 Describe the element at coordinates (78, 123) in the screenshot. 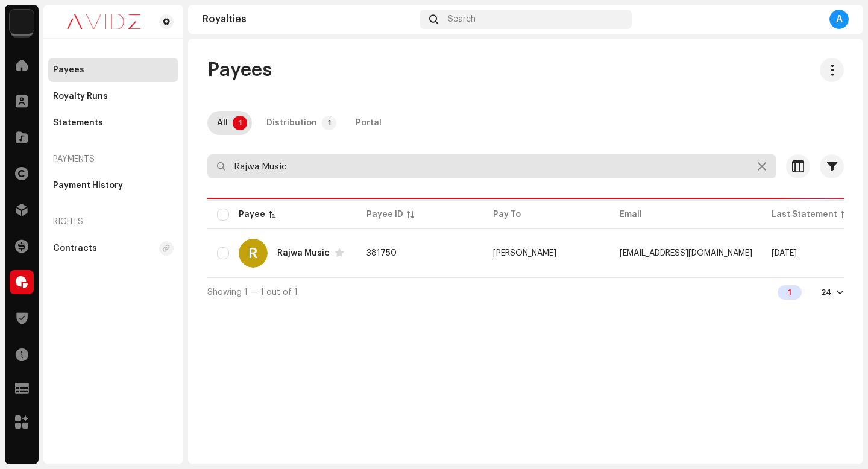

I see `div: Statements` at that location.